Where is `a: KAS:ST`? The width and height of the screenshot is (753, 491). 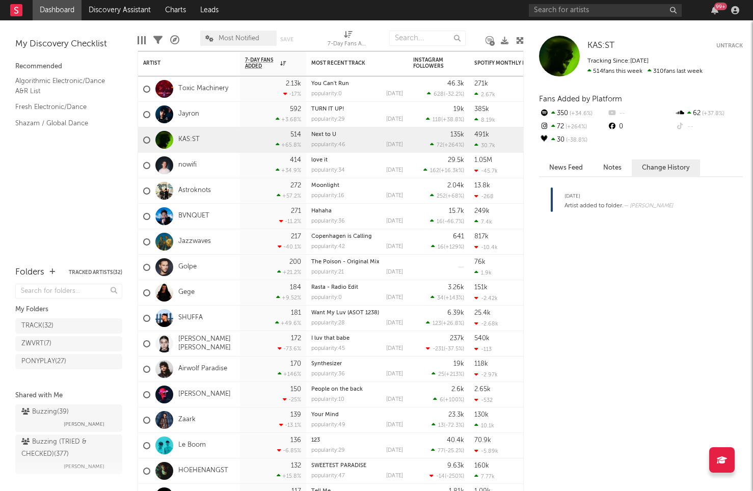 a: KAS:ST is located at coordinates (189, 140).